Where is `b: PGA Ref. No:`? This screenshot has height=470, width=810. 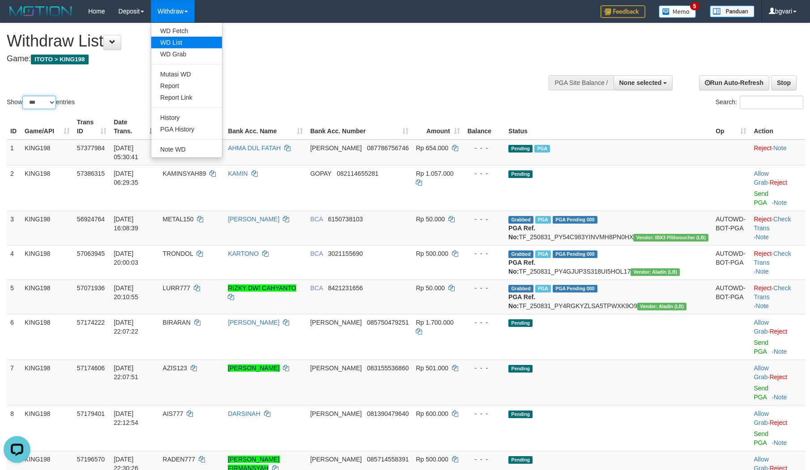 b: PGA Ref. No: is located at coordinates (522, 267).